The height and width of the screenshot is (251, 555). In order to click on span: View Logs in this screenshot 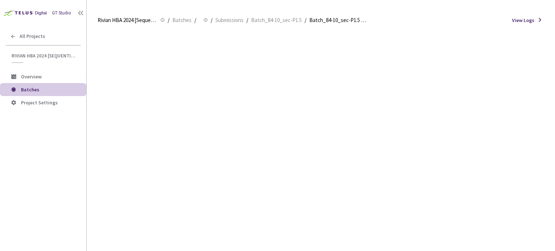, I will do `click(524, 20)`.